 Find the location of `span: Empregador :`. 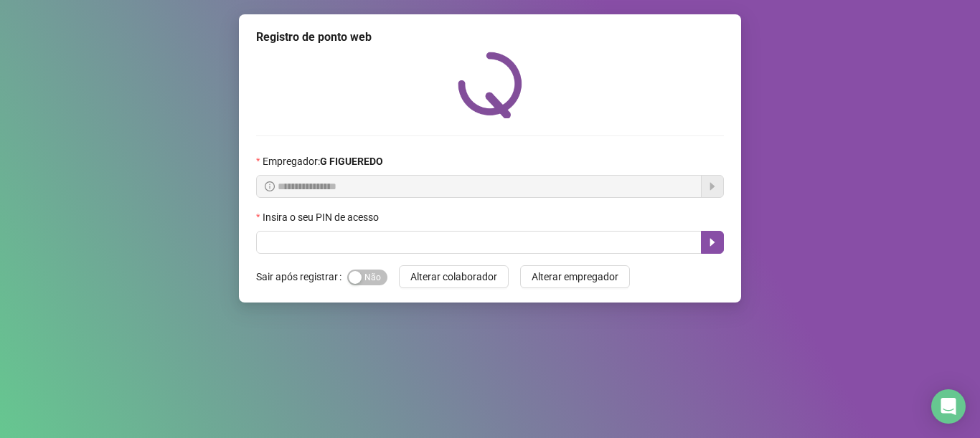

span: Empregador : is located at coordinates (323, 161).